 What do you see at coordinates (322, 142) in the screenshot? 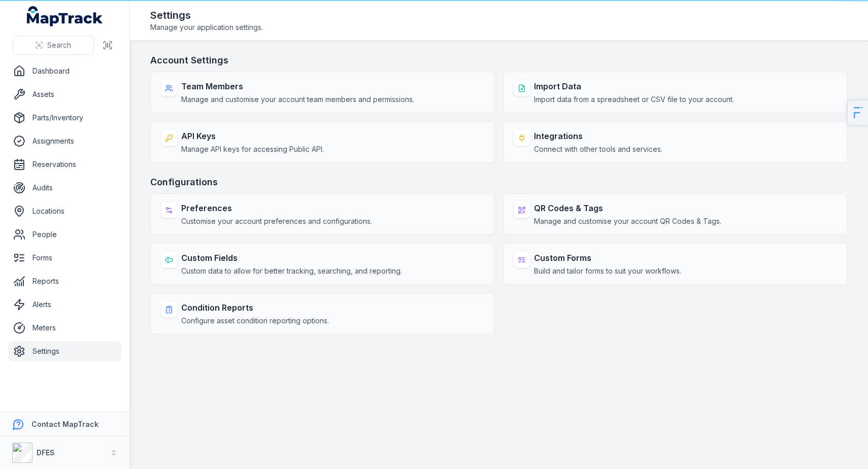
I see `a: API KeysManage API keys for accessing Public API.` at bounding box center [322, 142].